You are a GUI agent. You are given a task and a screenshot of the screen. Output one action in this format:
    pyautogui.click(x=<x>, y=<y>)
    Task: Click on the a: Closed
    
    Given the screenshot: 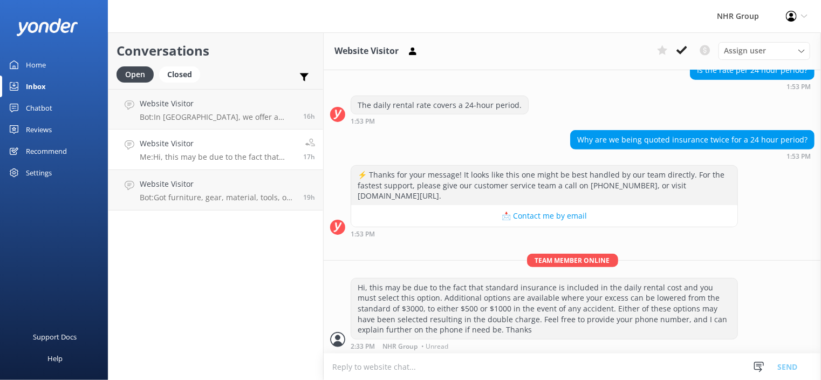 What is the action you would take?
    pyautogui.click(x=182, y=74)
    